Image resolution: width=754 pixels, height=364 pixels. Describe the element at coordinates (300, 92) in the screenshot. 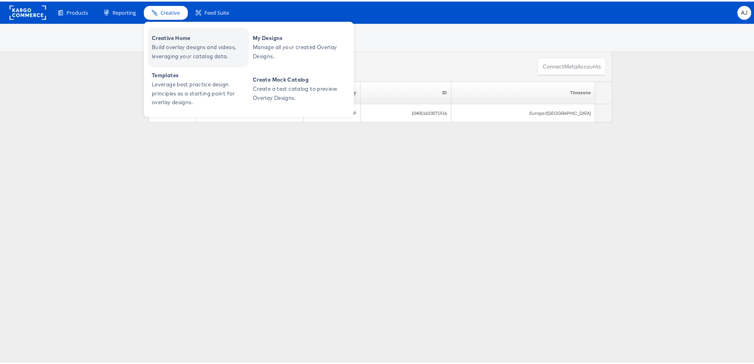

I see `span: Create a test catalog to preview Overlay Designs.` at that location.